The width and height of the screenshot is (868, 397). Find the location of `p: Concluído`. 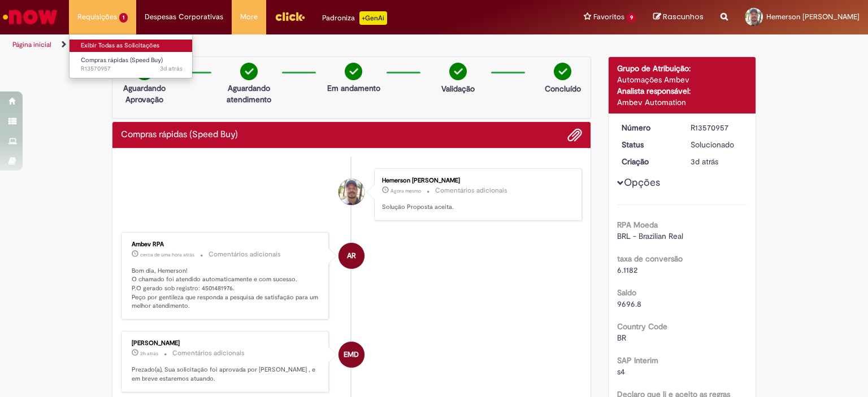

p: Concluído is located at coordinates (563, 89).